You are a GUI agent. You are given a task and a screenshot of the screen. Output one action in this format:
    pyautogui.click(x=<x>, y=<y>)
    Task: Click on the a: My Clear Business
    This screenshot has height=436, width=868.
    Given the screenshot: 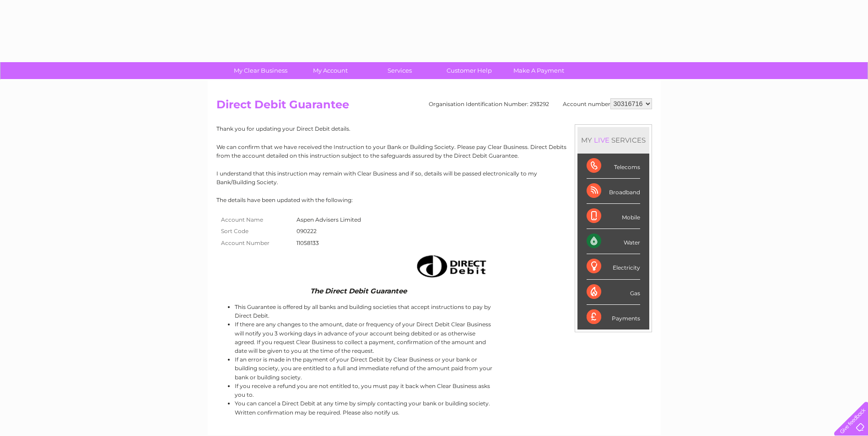 What is the action you would take?
    pyautogui.click(x=261, y=70)
    